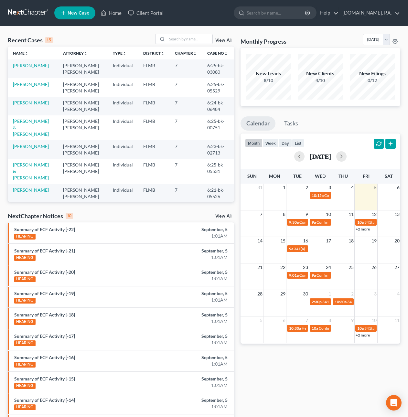 This screenshot has height=417, width=408. Describe the element at coordinates (374, 241) in the screenshot. I see `span: 19` at that location.